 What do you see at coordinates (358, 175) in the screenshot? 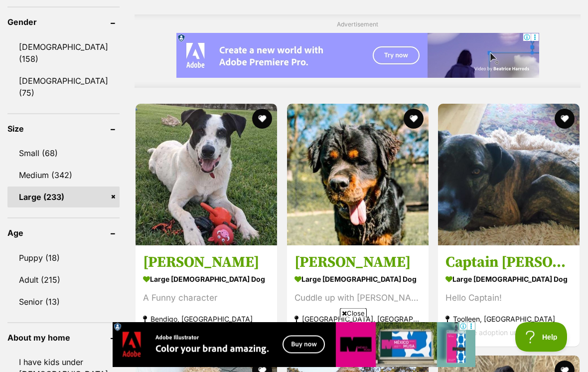
I see `img: Kozy Falko - Rottweiler Dog` at bounding box center [358, 175].